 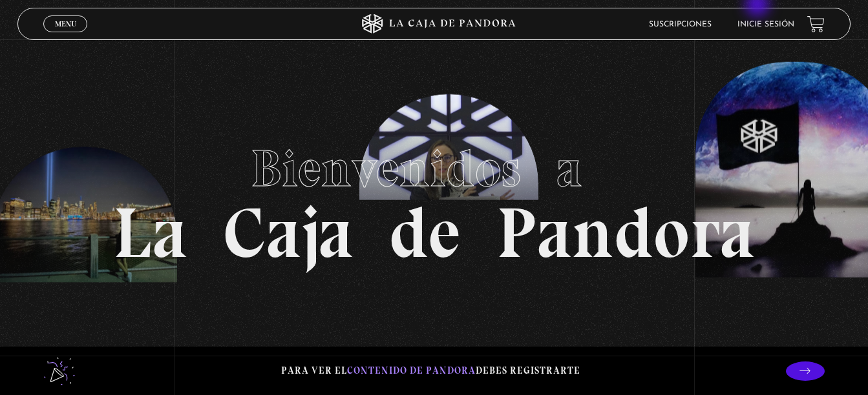 I want to click on span: Menu, so click(x=66, y=24).